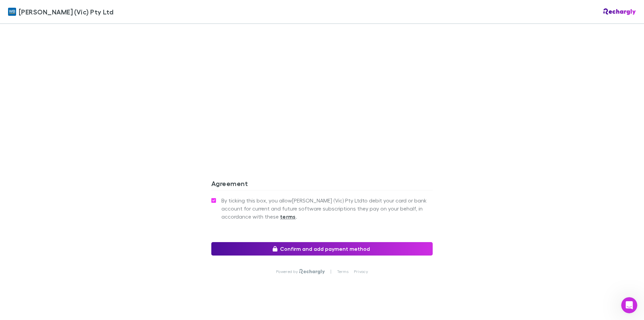 The image size is (644, 320). Describe the element at coordinates (322, 249) in the screenshot. I see `button: Confirm and add payment method` at that location.